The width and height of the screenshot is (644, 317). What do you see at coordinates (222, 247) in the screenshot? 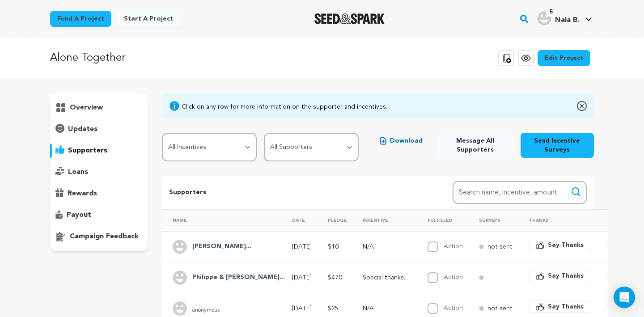
I see `h4: Maximilian Mackensen` at bounding box center [222, 247].